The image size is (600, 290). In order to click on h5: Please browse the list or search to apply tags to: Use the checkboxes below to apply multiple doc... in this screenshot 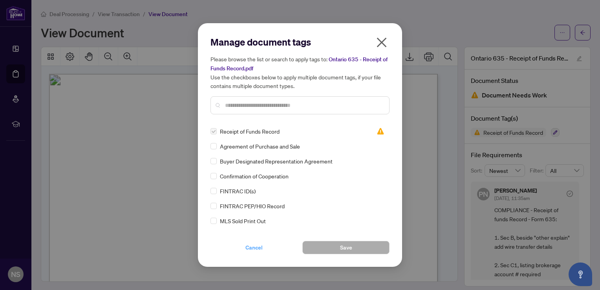, I will do `click(300, 72)`.